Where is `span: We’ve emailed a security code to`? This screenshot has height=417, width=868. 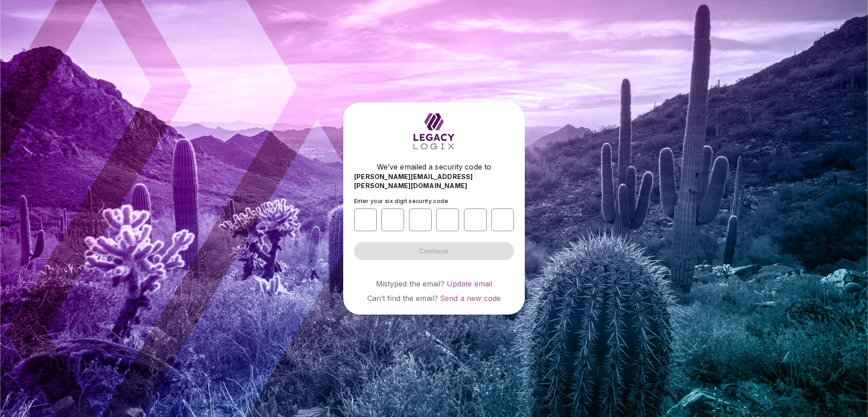 span: We’ve emailed a security code to is located at coordinates (434, 167).